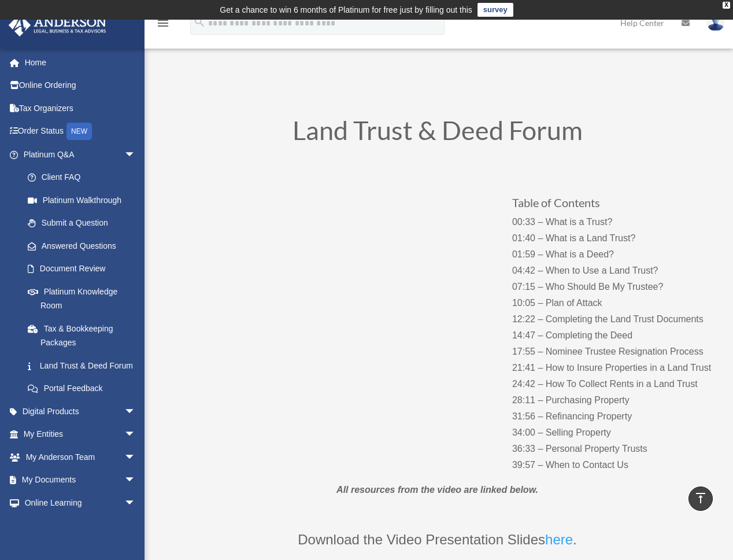 This screenshot has height=560, width=733. What do you see at coordinates (615, 205) in the screenshot?
I see `h3: Table of Contents` at bounding box center [615, 205].